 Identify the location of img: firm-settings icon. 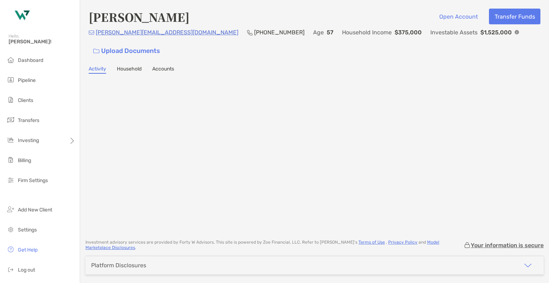
(11, 180).